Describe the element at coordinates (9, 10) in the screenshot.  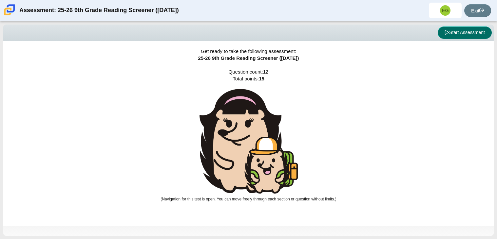
I see `img: Carmen School of Science & Technology` at that location.